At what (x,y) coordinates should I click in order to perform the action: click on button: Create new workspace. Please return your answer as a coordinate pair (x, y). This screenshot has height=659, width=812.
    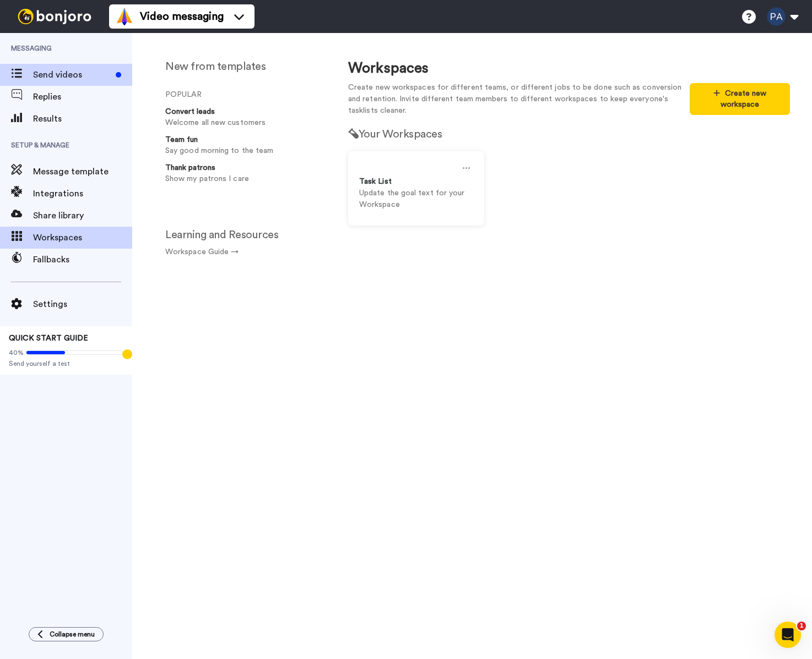
    Looking at the image, I should click on (740, 99).